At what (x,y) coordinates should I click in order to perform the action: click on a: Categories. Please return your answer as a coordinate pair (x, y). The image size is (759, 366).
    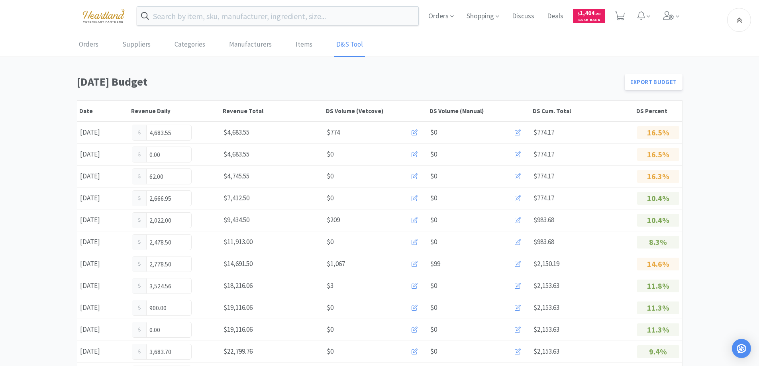
    Looking at the image, I should click on (190, 45).